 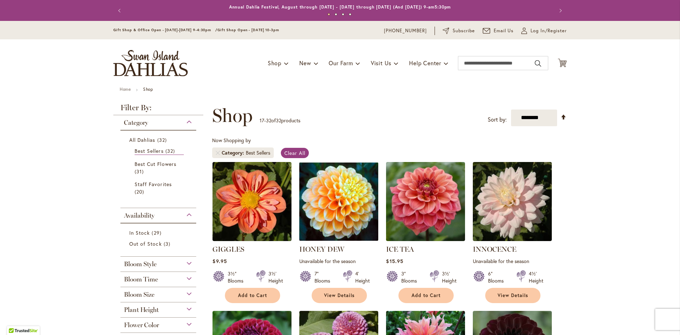 I want to click on a: Home, so click(x=125, y=89).